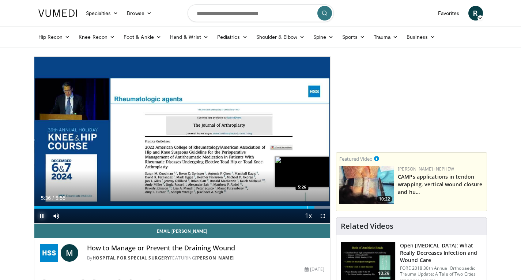  What do you see at coordinates (69, 253) in the screenshot?
I see `a: M` at bounding box center [69, 253].